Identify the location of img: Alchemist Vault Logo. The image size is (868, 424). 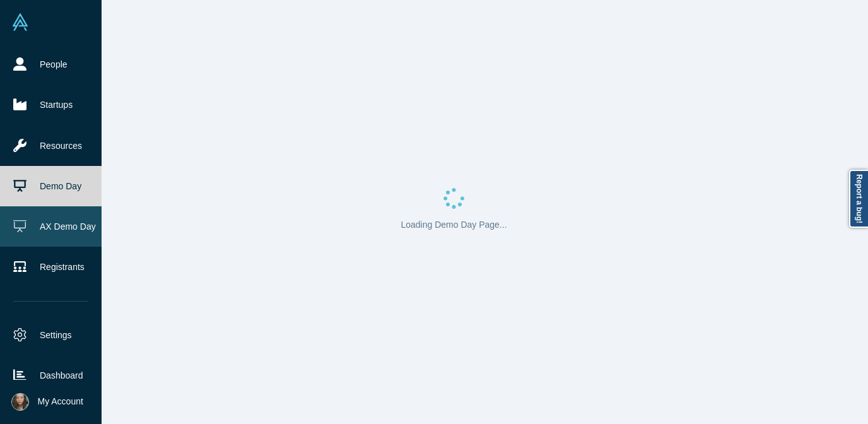
(20, 22).